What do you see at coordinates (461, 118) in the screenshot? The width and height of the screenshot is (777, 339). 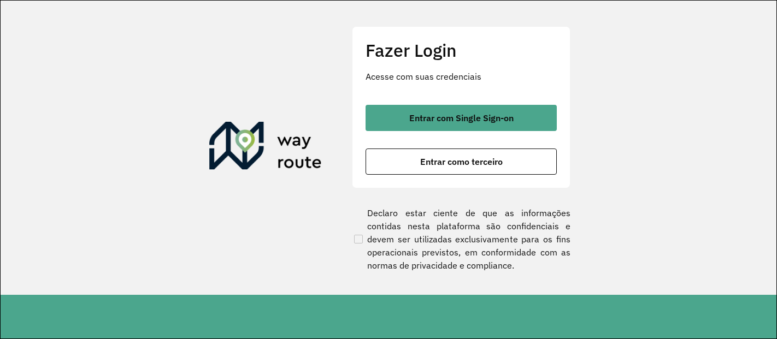 I see `span: Entrar com Single Sign-on` at bounding box center [461, 118].